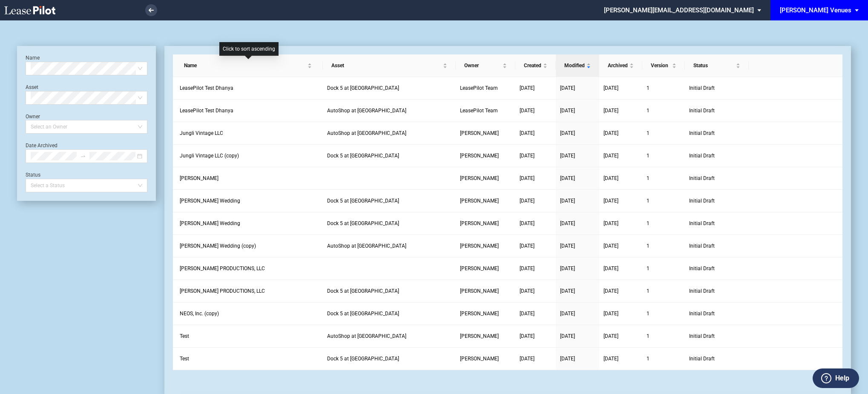  Describe the element at coordinates (478, 111) in the screenshot. I see `span: LeasePilot Team` at that location.